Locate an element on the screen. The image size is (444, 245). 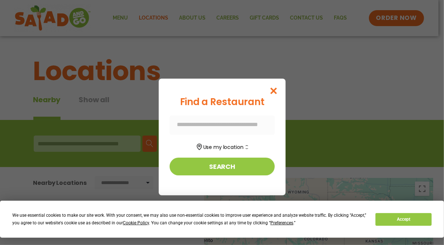
button: Search is located at coordinates (222, 166).